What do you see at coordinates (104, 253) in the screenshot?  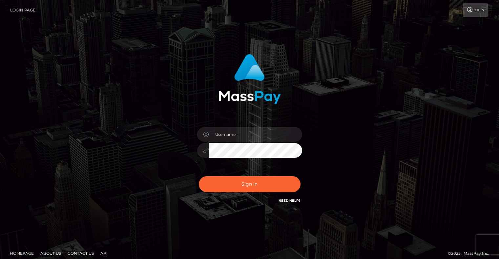 I see `a: API` at bounding box center [104, 253].